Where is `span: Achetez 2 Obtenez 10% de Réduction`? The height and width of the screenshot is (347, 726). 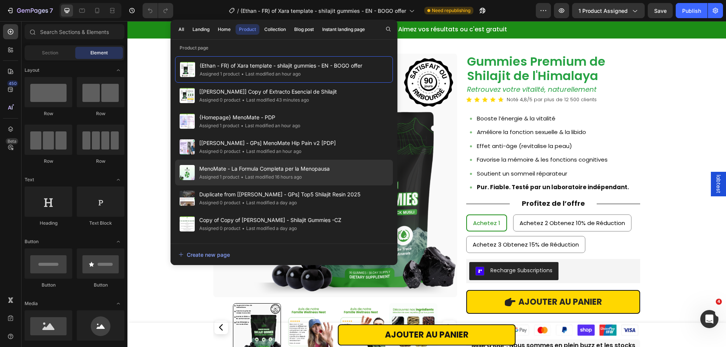 span: Achetez 2 Obtenez 10% de Réduction is located at coordinates (445, 202).